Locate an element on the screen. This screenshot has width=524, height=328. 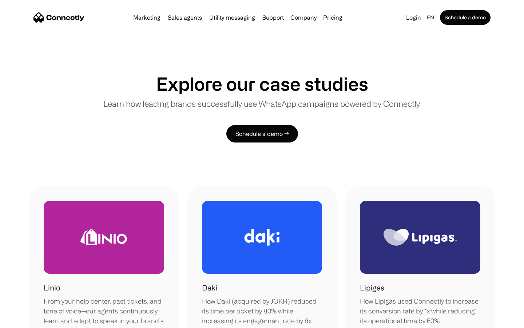
ul: Language list is located at coordinates (29, 320).